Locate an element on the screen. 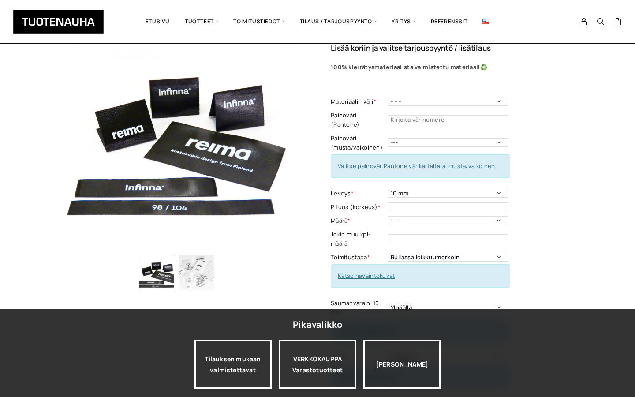  span: Tilaus / Tarjouspyyntö is located at coordinates (338, 22).